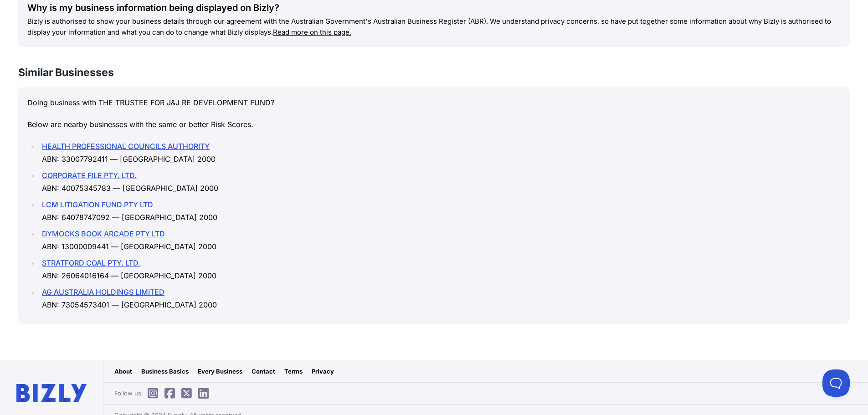  What do you see at coordinates (312, 32) in the screenshot?
I see `a: Read more on this page.` at bounding box center [312, 32].